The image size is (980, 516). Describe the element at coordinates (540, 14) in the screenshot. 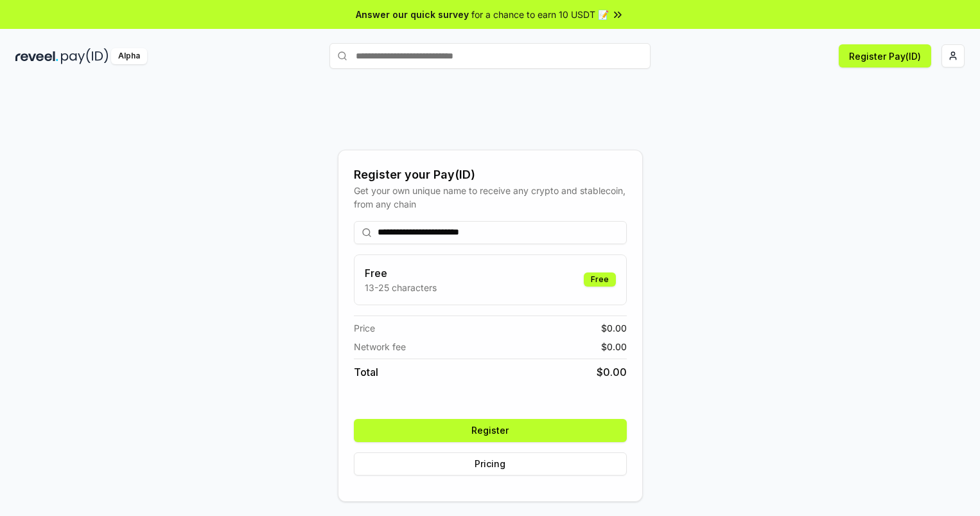

I see `span: for a chance to earn 10 USDT 📝` at that location.